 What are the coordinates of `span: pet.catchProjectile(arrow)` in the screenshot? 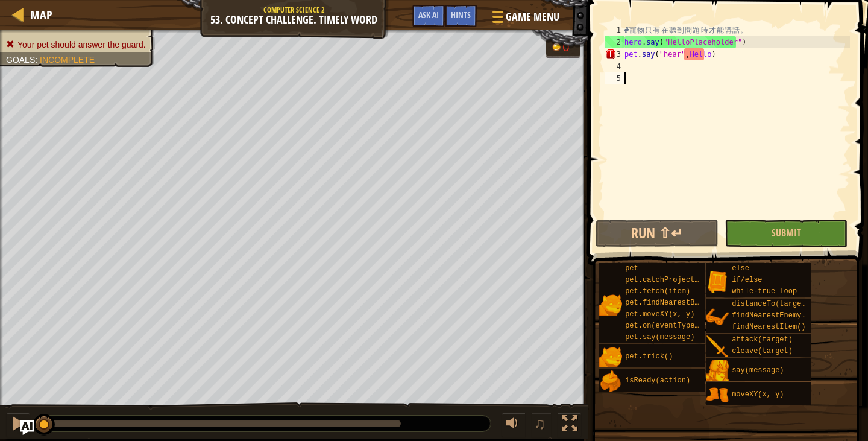 It's located at (681, 280).